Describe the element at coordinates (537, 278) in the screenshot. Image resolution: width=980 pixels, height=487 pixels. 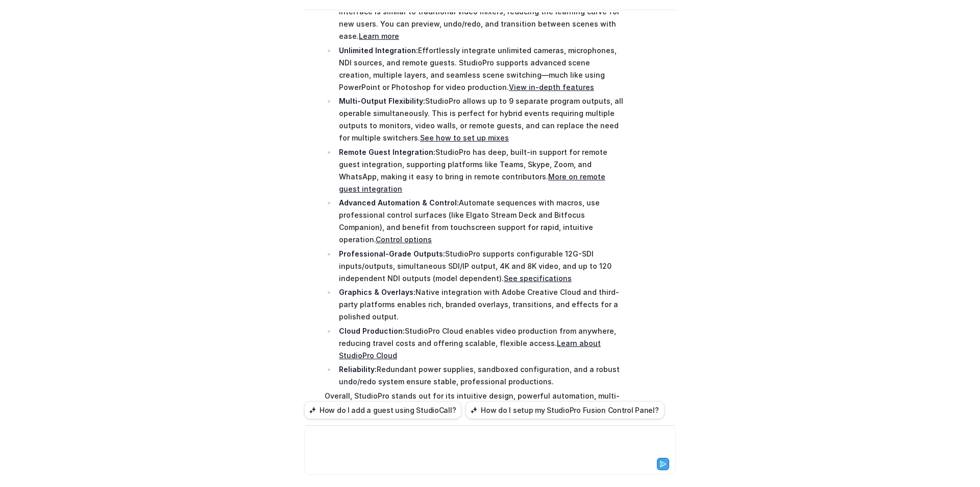
I see `a: See specifications` at that location.